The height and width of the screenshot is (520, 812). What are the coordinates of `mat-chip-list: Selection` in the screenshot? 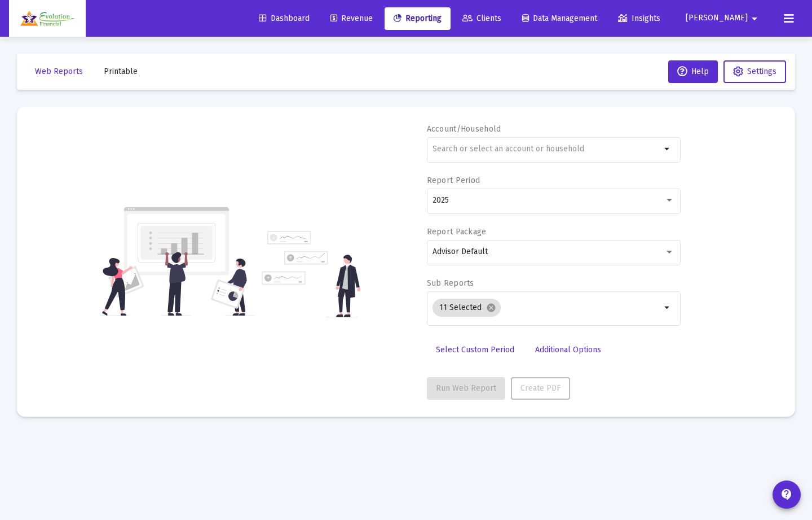 It's located at (547, 307).